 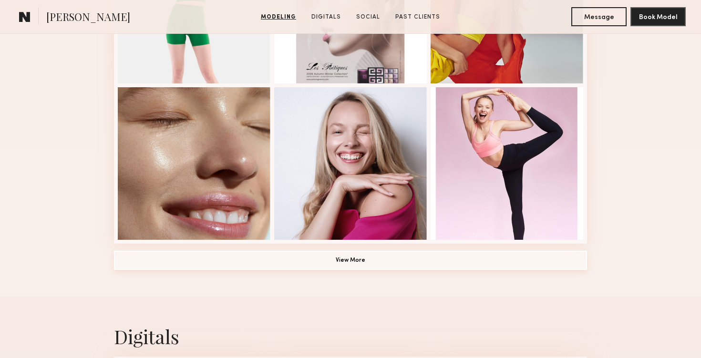 I want to click on a: Digitals, so click(x=326, y=17).